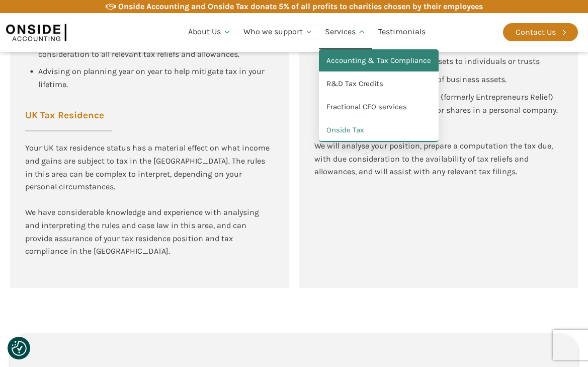  I want to click on a: About Us, so click(210, 32).